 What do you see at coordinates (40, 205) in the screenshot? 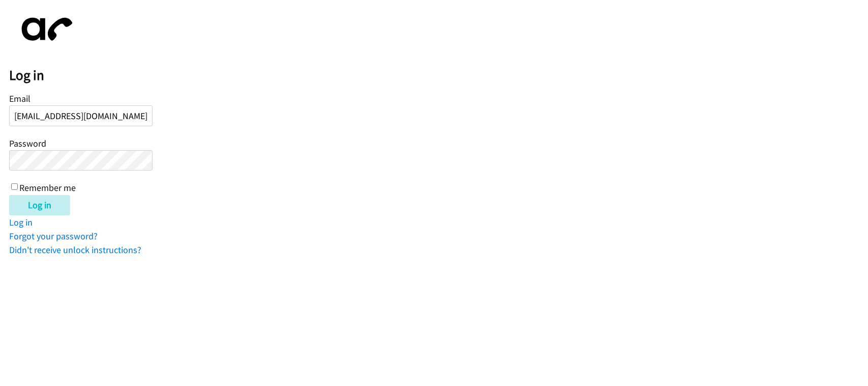
I see `input: Log in` at bounding box center [40, 205].